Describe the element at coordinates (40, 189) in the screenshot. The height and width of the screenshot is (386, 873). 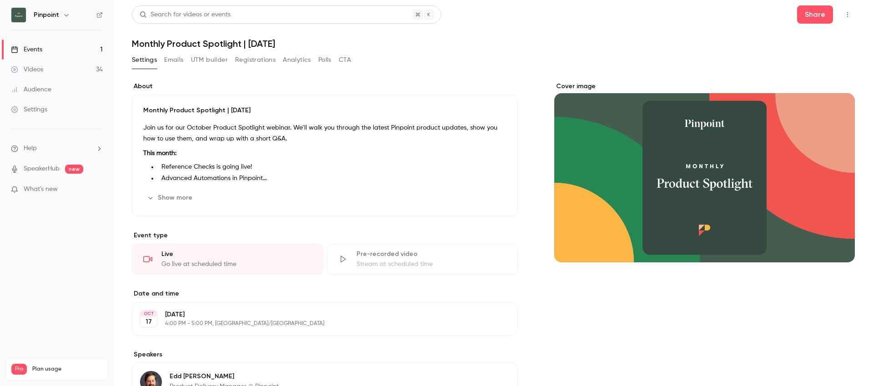
I see `span: What's new` at that location.